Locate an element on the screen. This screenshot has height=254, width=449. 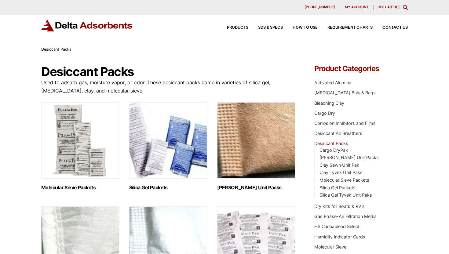
h1: Desiccant Packs is located at coordinates (169, 72).